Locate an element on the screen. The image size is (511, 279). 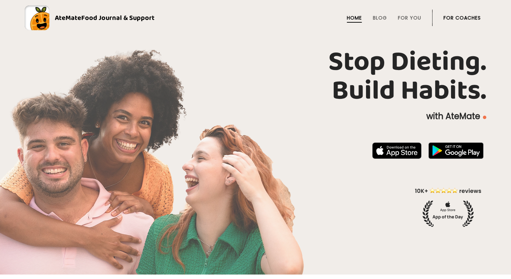
a: For You is located at coordinates (410, 18).